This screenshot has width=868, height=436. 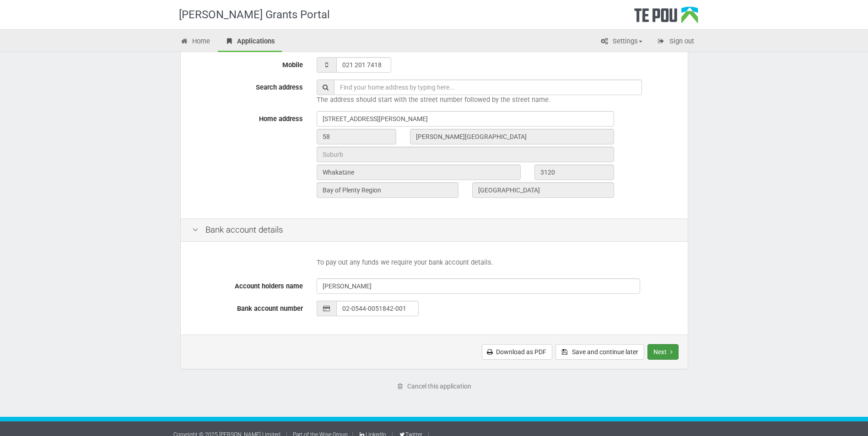 I want to click on input: Building name, so click(x=465, y=119).